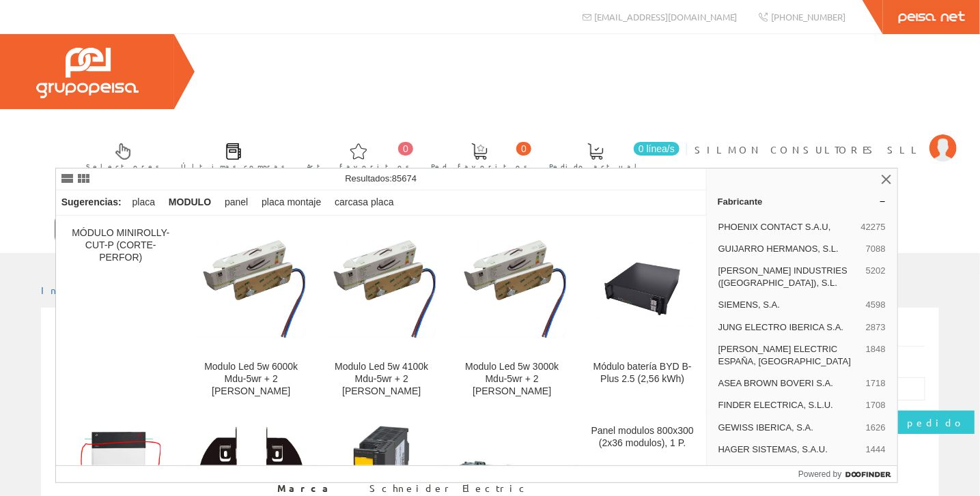 The image size is (980, 496). Describe the element at coordinates (643, 288) in the screenshot. I see `img: Módulo batería BYD B-Plus 2.5 (2,56 kWh)` at that location.